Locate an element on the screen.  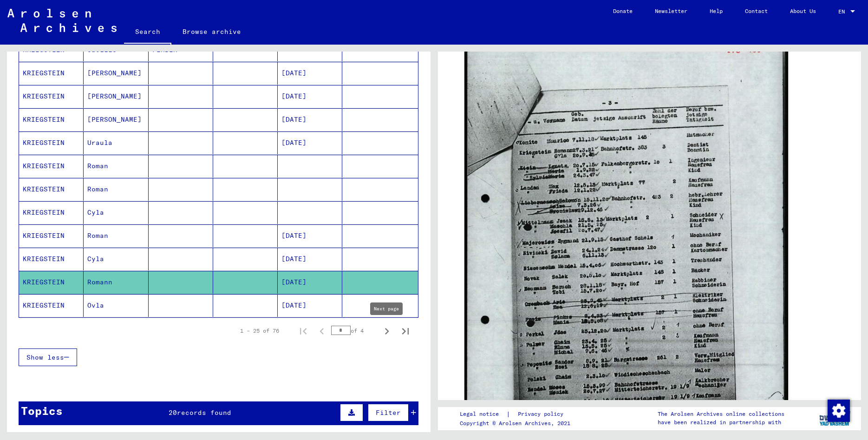
div: Change consent is located at coordinates (839, 410).